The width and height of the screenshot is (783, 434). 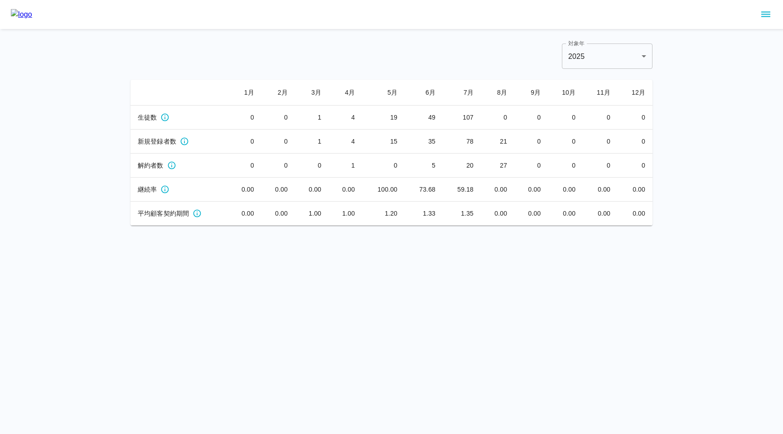 I want to click on th: 5 月, so click(x=383, y=92).